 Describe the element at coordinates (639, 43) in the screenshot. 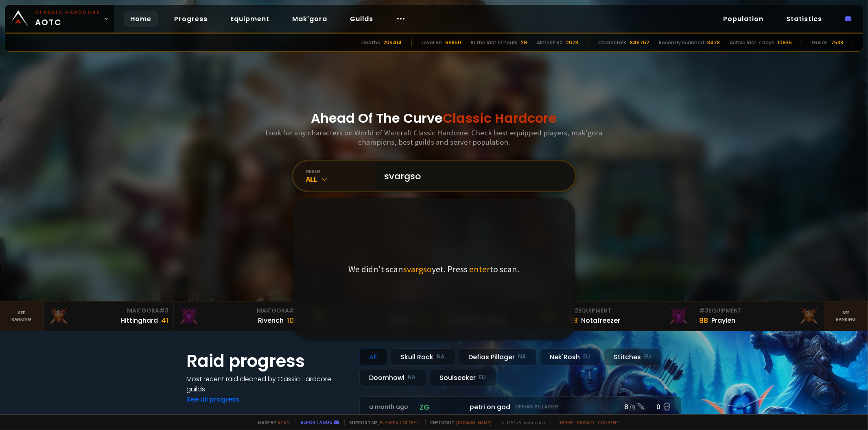

I see `div: 846752` at that location.